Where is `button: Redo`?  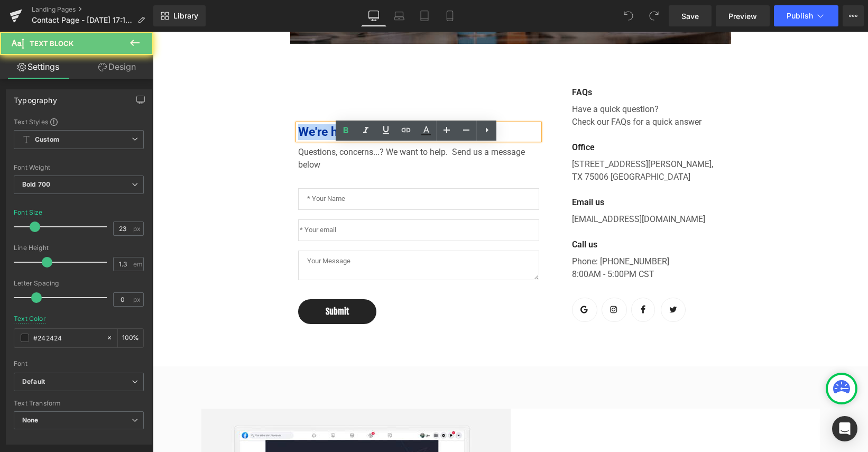
button: Redo is located at coordinates (654, 16).